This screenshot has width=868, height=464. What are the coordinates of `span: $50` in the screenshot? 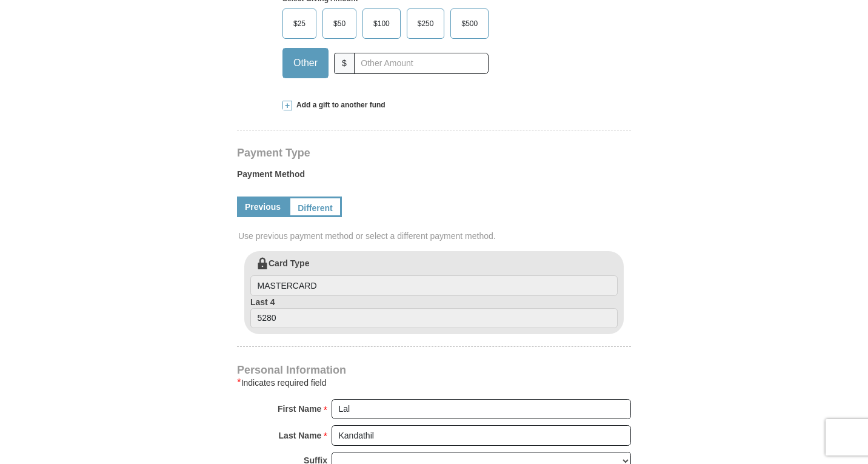 It's located at (339, 24).